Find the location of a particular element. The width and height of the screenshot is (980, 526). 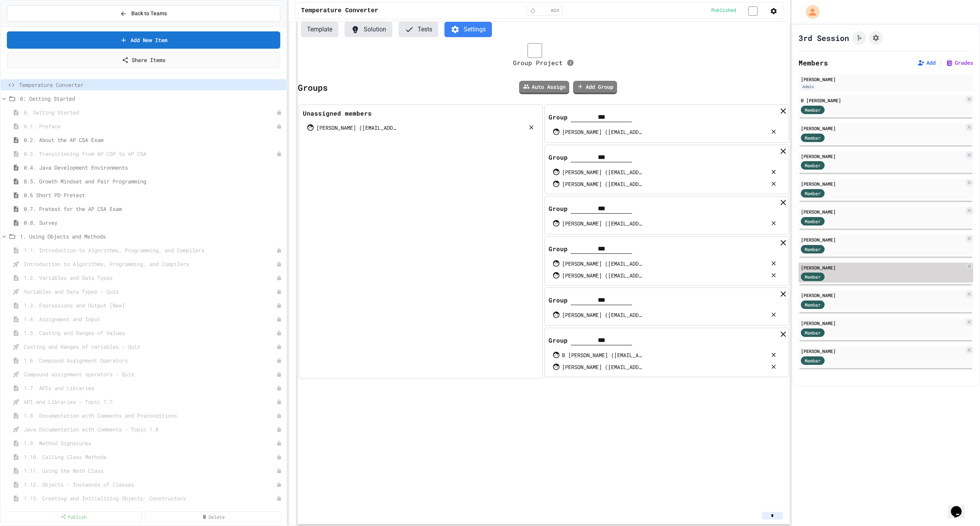

div: Unassigned members is located at coordinates (421, 113).